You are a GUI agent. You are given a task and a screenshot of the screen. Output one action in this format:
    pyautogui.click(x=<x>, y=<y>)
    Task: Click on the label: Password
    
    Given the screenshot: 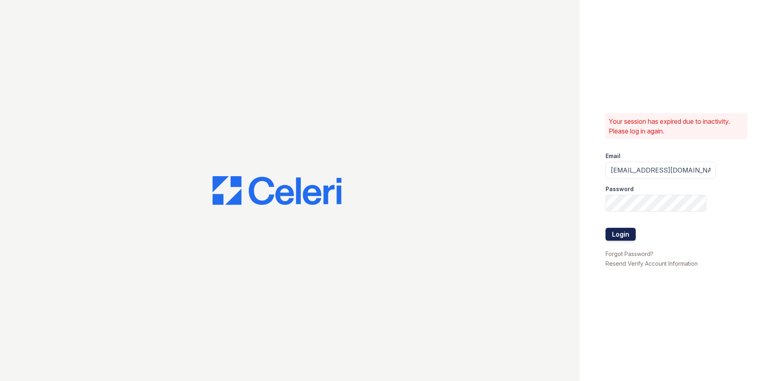 What is the action you would take?
    pyautogui.click(x=620, y=189)
    